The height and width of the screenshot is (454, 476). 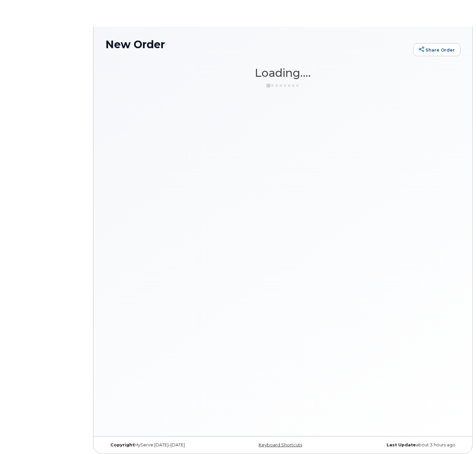 What do you see at coordinates (401, 445) in the screenshot?
I see `div: about 3 hours ago` at bounding box center [401, 445].